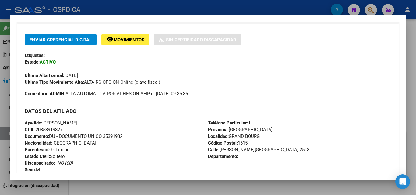  Describe the element at coordinates (218, 130) in the screenshot. I see `strong: Provincia:` at that location.